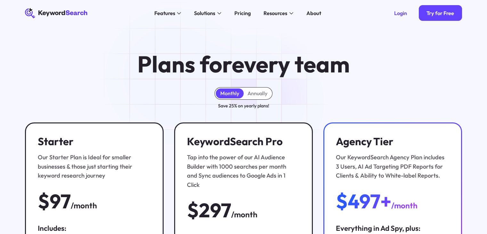 The height and width of the screenshot is (234, 487). I want to click on span: every team, so click(290, 64).